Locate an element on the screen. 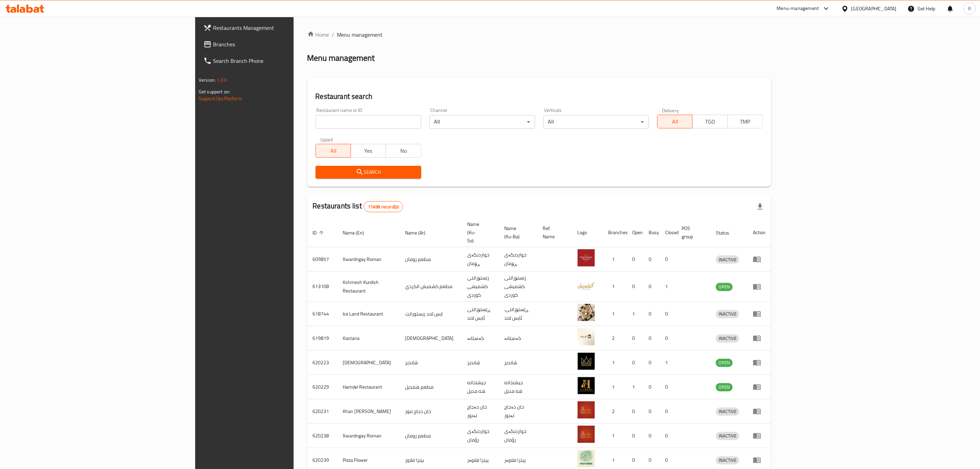 Image resolution: width=980 pixels, height=469 pixels. span: Search Branch Phone is located at coordinates (283, 61).